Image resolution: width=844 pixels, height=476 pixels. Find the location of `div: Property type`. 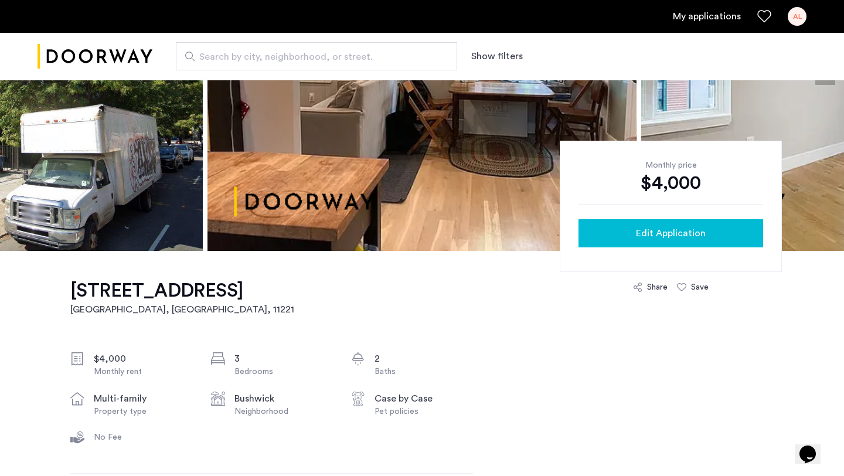

div: Property type is located at coordinates (143, 411).